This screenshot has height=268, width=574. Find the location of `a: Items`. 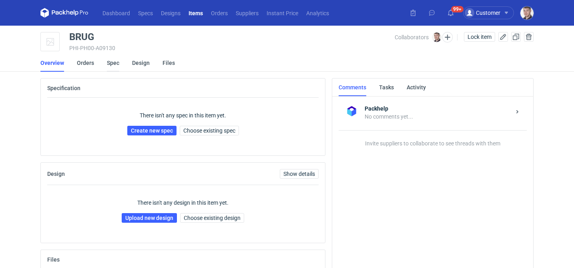

a: Items is located at coordinates (196, 13).